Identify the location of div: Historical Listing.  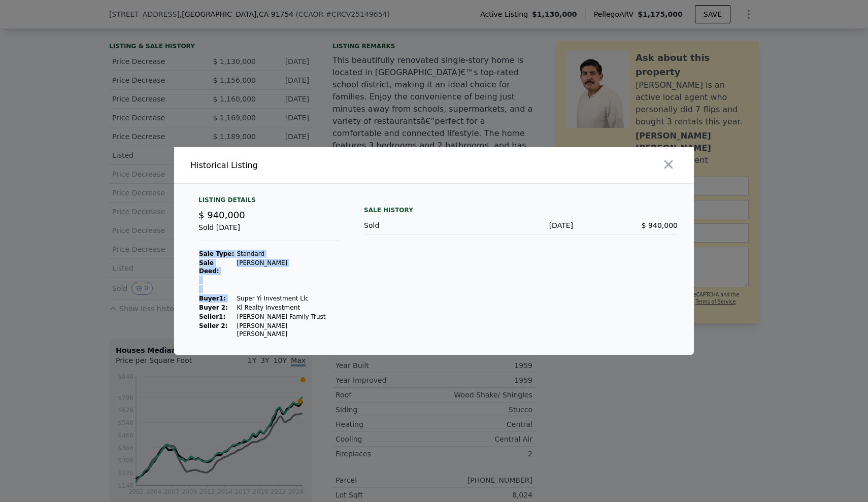
(310, 166).